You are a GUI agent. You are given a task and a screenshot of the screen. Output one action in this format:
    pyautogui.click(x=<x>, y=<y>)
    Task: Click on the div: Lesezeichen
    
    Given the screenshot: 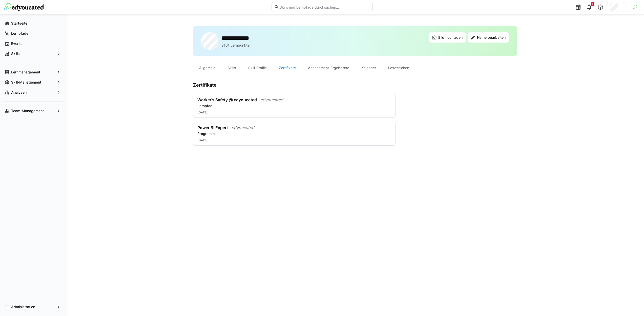 What is the action you would take?
    pyautogui.click(x=399, y=68)
    